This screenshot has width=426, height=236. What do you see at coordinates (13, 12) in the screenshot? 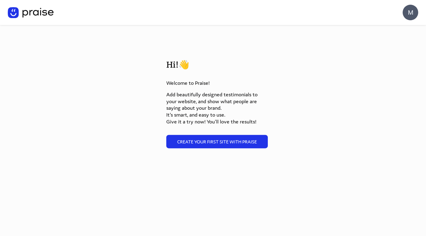
I see `img: logo` at bounding box center [13, 12].